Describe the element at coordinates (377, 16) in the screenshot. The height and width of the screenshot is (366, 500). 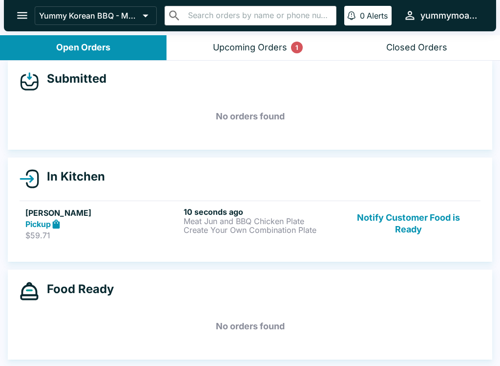
I see `p: Alerts` at that location.